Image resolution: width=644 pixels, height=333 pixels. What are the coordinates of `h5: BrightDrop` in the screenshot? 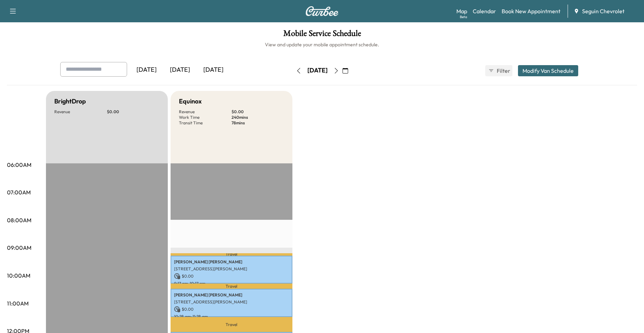 It's located at (70, 102).